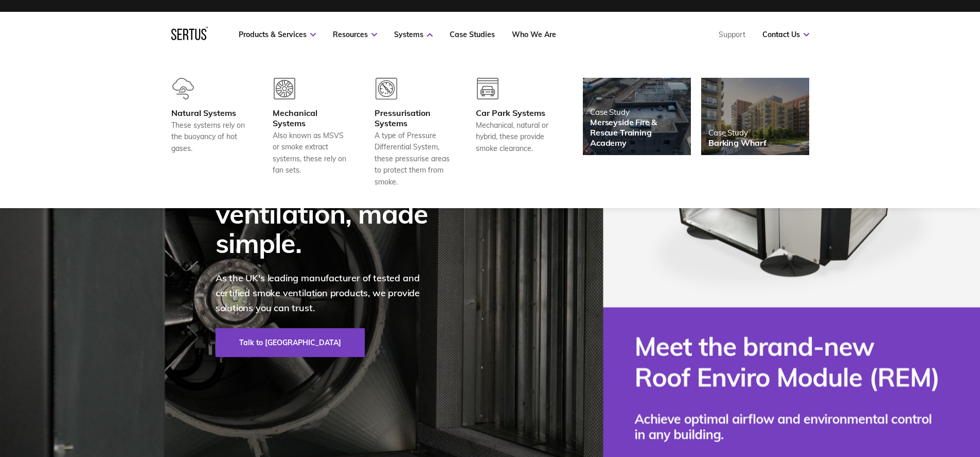 Image resolution: width=980 pixels, height=457 pixels. What do you see at coordinates (311, 118) in the screenshot?
I see `div: Mechanical Systems` at bounding box center [311, 118].